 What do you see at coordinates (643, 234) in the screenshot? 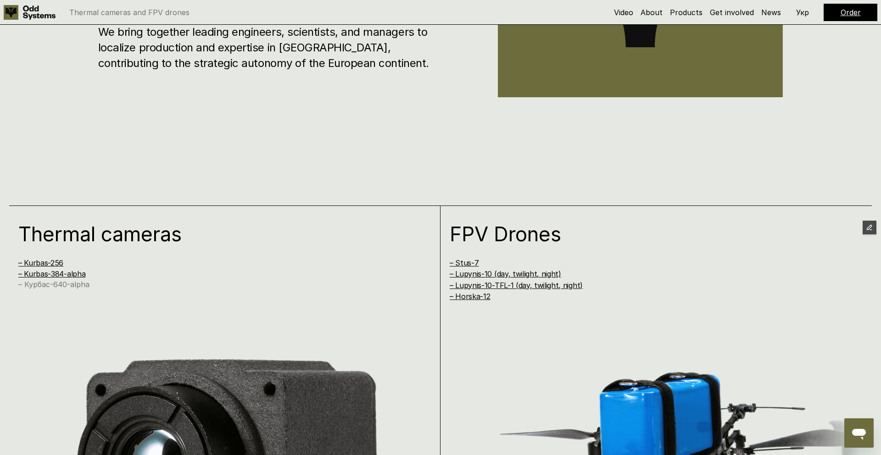
I see `h1: FPV Drones` at bounding box center [643, 234].